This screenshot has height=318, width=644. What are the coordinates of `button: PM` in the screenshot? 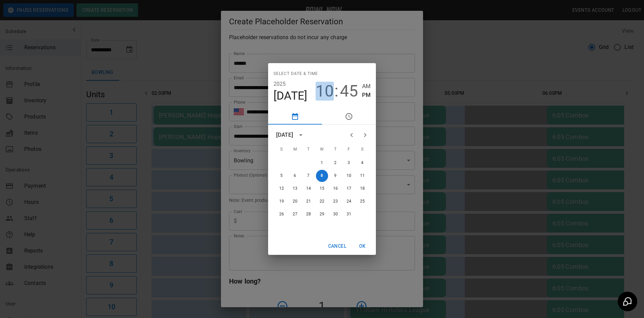 It's located at (366, 95).